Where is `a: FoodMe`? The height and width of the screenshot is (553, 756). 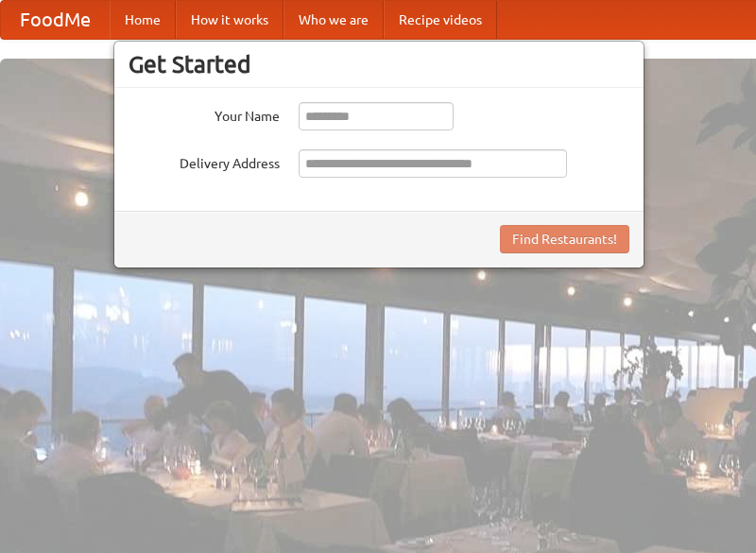 a: FoodMe is located at coordinates (54, 20).